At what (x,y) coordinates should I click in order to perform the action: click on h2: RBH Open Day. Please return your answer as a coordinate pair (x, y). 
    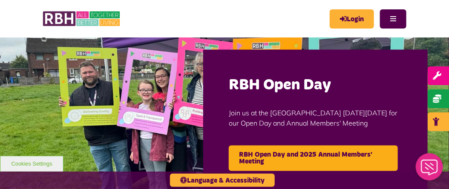
    Looking at the image, I should click on (315, 85).